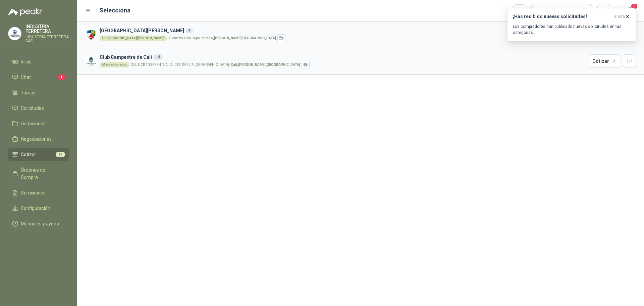 Image resolution: width=644 pixels, height=306 pixels. Describe the element at coordinates (605, 61) in the screenshot. I see `button: Cotizar` at that location.